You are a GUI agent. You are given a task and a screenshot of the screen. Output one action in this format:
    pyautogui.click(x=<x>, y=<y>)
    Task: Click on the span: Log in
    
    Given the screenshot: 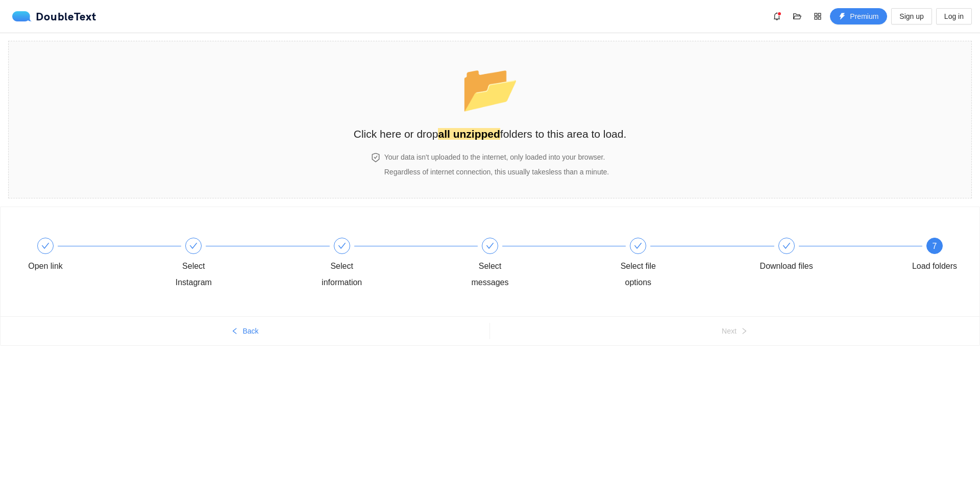 What is the action you would take?
    pyautogui.click(x=954, y=16)
    